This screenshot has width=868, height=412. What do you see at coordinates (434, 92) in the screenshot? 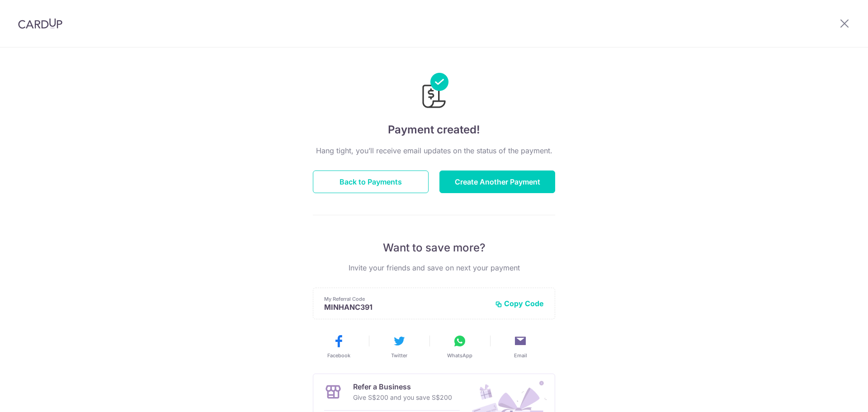
I see `img: Payments` at bounding box center [434, 92].